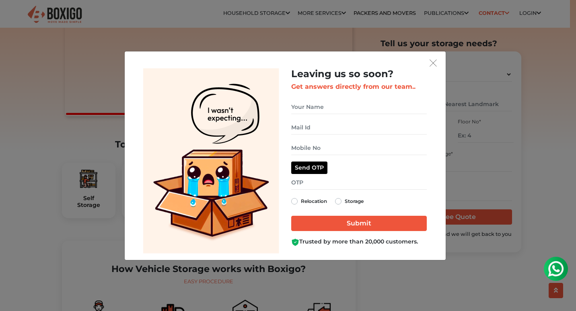  I want to click on input: OTP, so click(359, 183).